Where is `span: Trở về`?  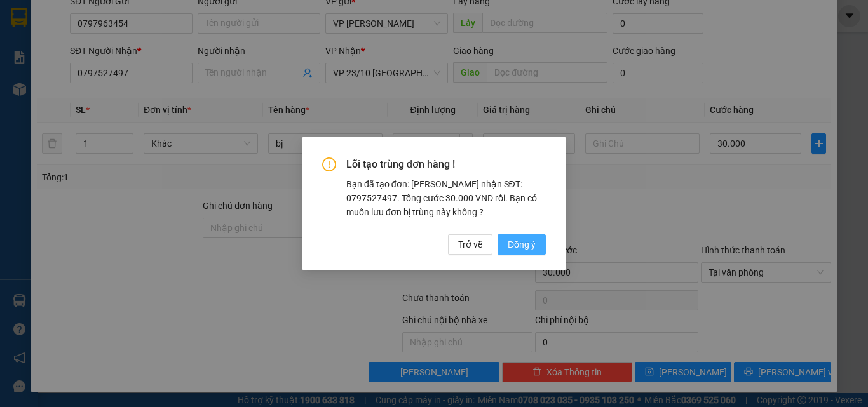
span: Trở về is located at coordinates (470, 245).